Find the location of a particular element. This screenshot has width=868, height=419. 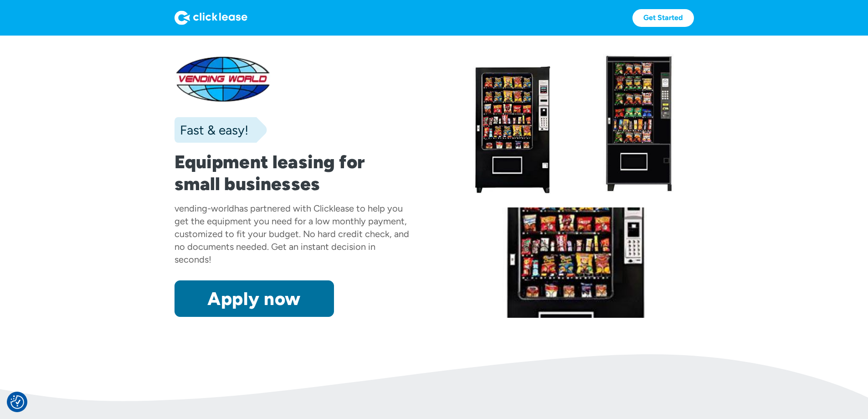

a: Get Started is located at coordinates (663, 17).